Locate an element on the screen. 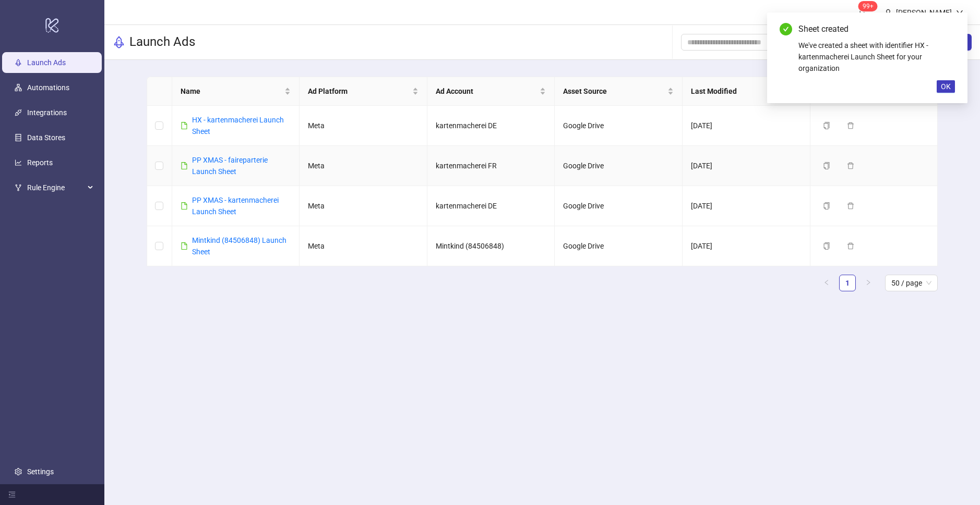 This screenshot has width=980, height=505. span: OK is located at coordinates (945, 87).